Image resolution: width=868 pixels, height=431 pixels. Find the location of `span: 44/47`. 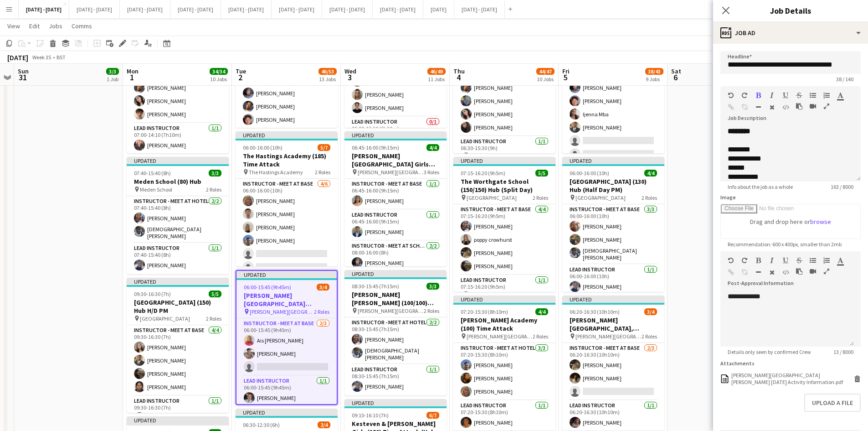

span: 44/47 is located at coordinates (545, 71).